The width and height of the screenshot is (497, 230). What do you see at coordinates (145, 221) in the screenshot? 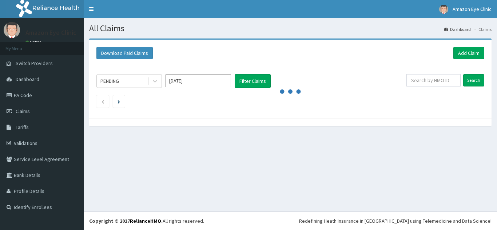
I see `a: RelianceHMO` at bounding box center [145, 221].